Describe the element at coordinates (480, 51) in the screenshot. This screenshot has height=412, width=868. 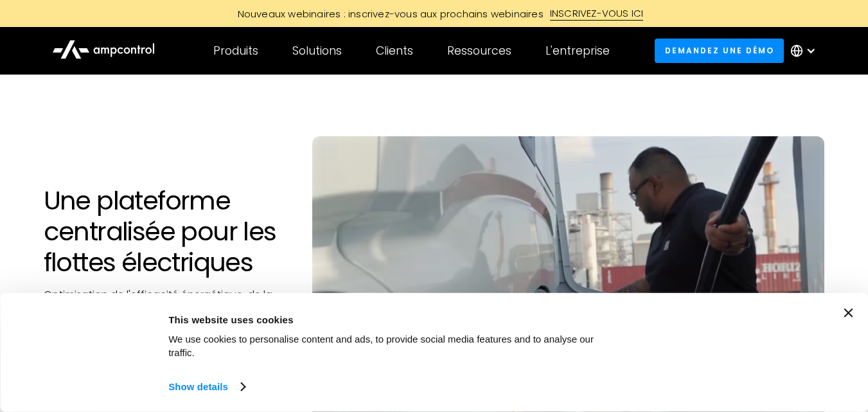
I see `div: Ressources` at that location.